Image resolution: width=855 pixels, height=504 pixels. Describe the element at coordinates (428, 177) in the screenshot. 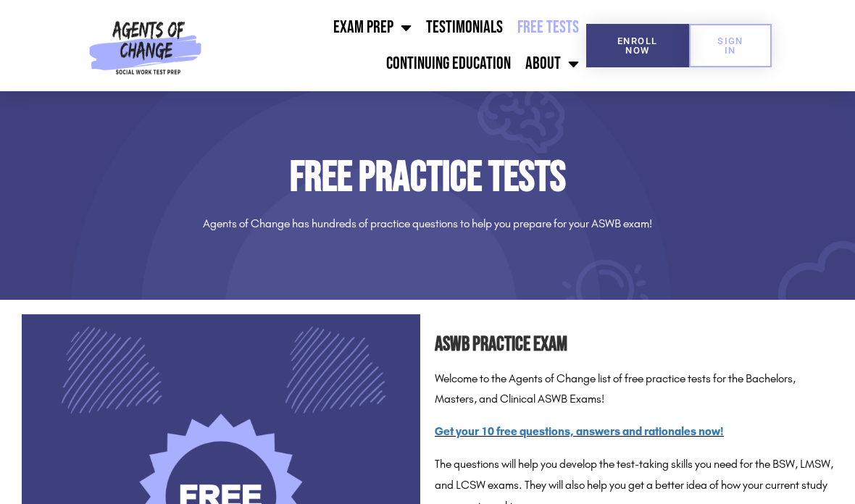

I see `h1: Free Practice Tests` at that location.